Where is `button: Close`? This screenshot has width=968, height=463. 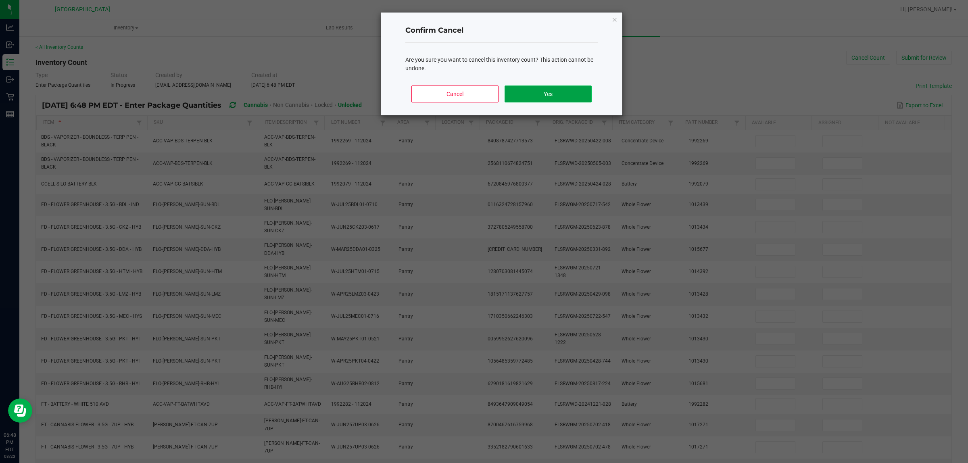 button: Close is located at coordinates (615, 19).